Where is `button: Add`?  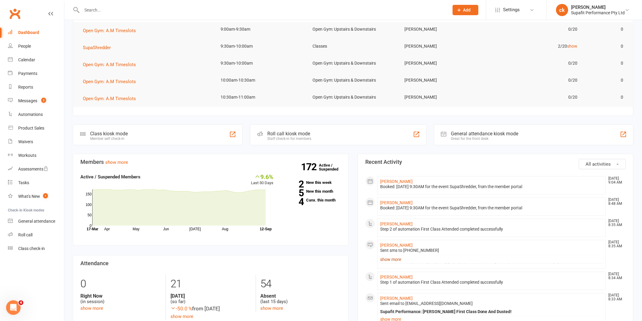 button: Add is located at coordinates (466, 10).